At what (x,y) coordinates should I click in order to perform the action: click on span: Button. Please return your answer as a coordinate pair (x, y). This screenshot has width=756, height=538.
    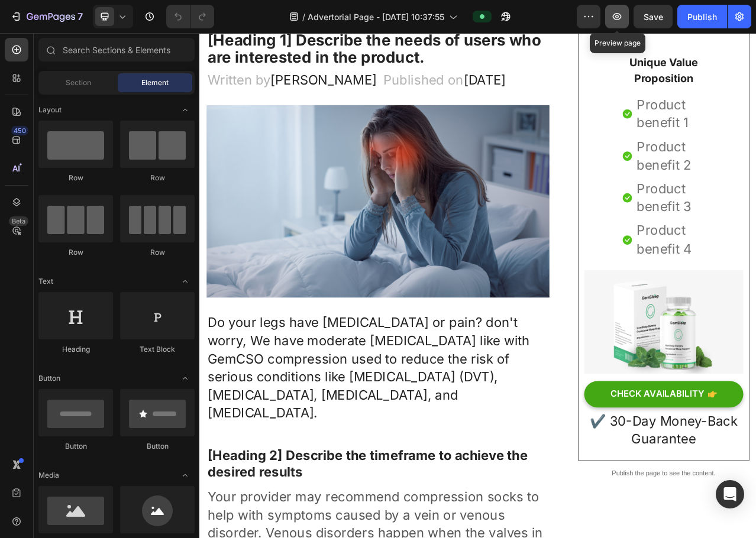
    Looking at the image, I should click on (49, 379).